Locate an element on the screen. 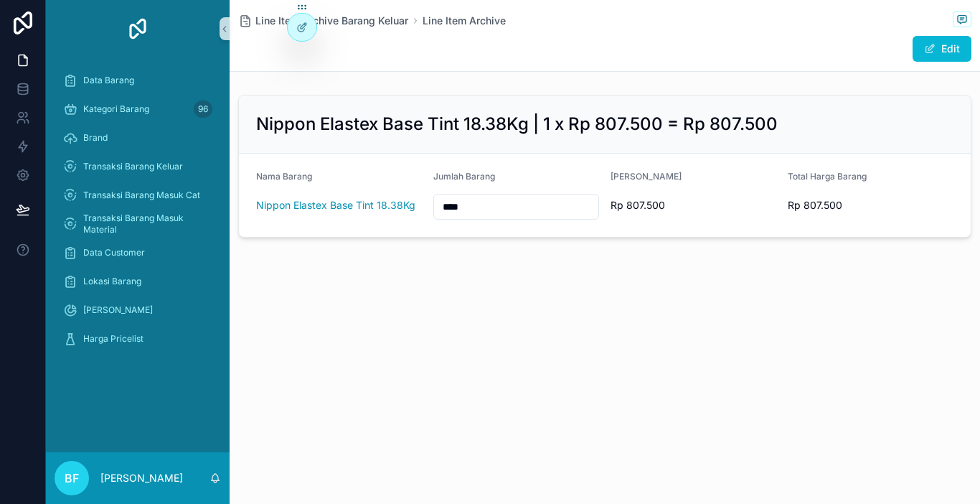  a: Line Item Archive Barang Keluar is located at coordinates (323, 21).